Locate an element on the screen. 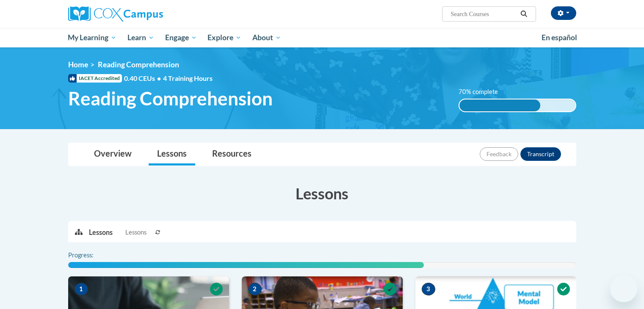 This screenshot has height=309, width=644. span: 2 is located at coordinates (255, 289).